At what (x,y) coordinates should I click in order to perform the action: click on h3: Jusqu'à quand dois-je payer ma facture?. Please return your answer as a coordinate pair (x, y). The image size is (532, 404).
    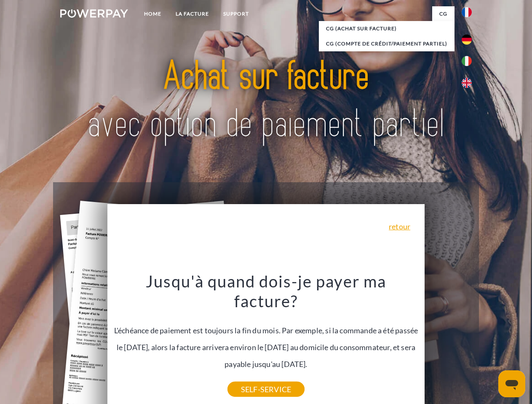
    Looking at the image, I should click on (267, 291).